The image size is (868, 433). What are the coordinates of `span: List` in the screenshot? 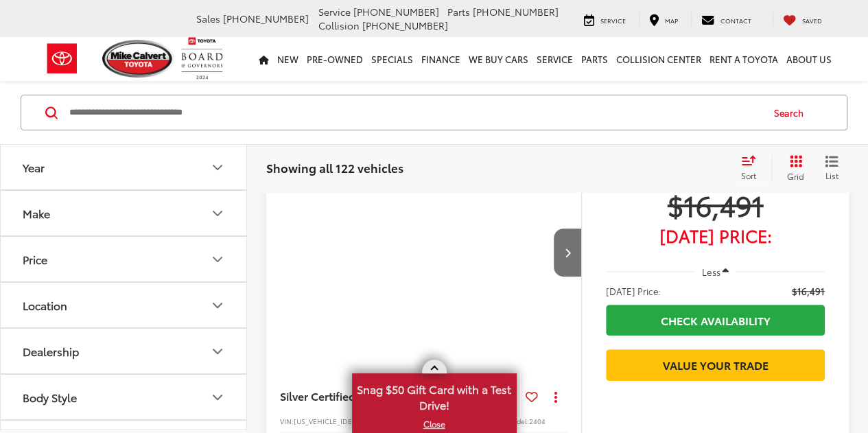 It's located at (832, 175).